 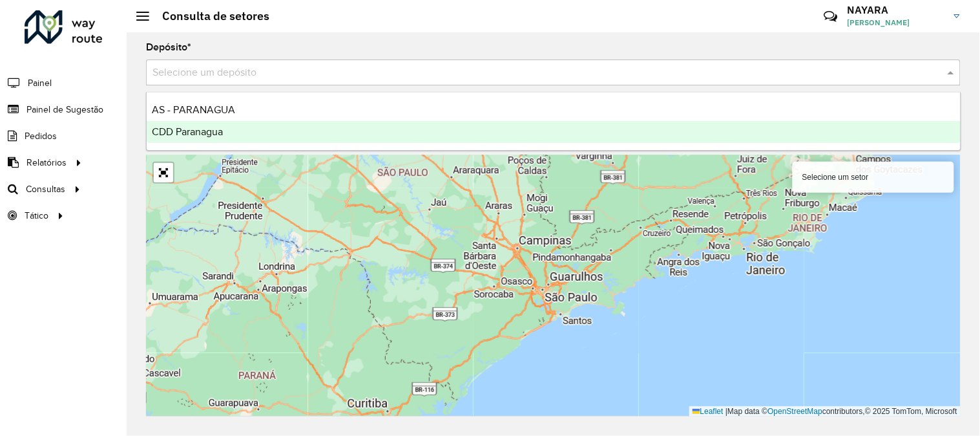 I want to click on a: Leaflet, so click(x=708, y=411).